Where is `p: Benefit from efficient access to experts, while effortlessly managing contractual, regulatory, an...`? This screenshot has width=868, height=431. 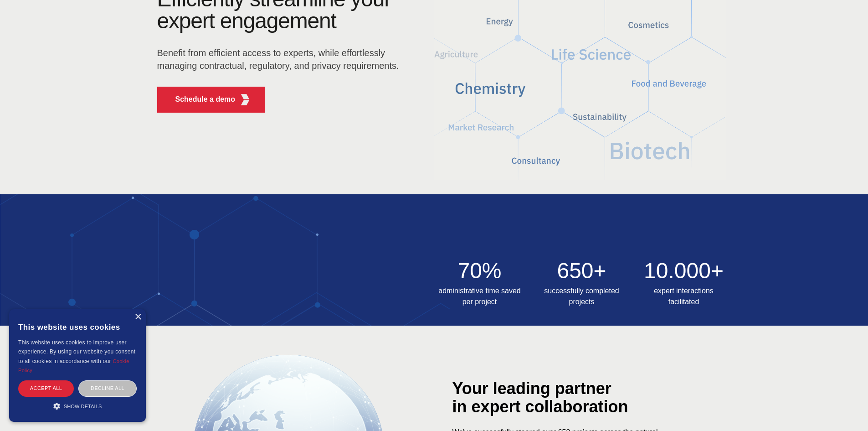 p: Benefit from efficient access to experts, while effortlessly managing contractual, regulatory, an... is located at coordinates (281, 59).